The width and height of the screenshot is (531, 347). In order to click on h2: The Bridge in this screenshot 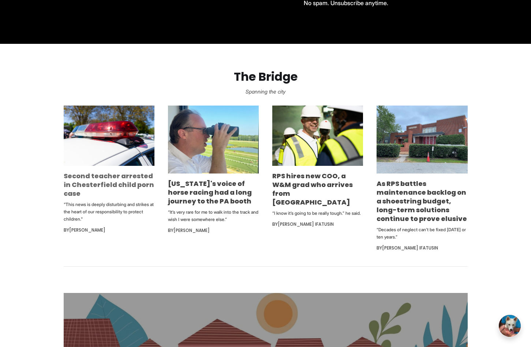, I will do `click(265, 77)`.